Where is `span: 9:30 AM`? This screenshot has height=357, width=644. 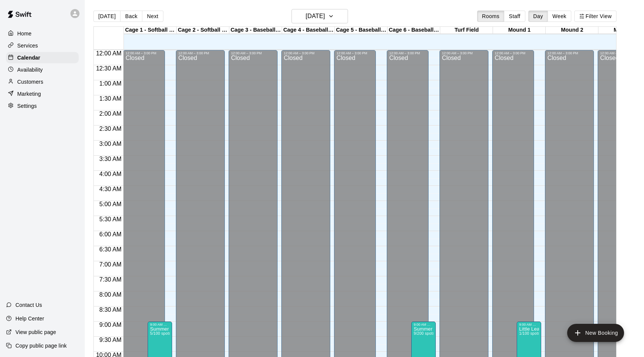 span: 9:30 AM is located at coordinates (110, 340).